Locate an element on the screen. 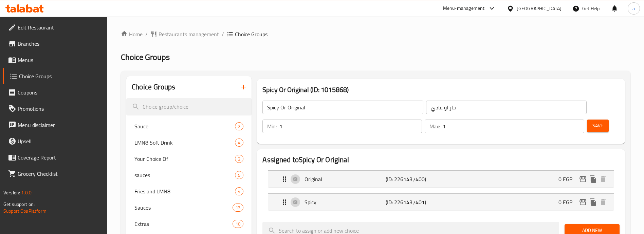 The width and height of the screenshot is (644, 234). h2: Assigned to Spicy Or Original is located at coordinates (441, 160).